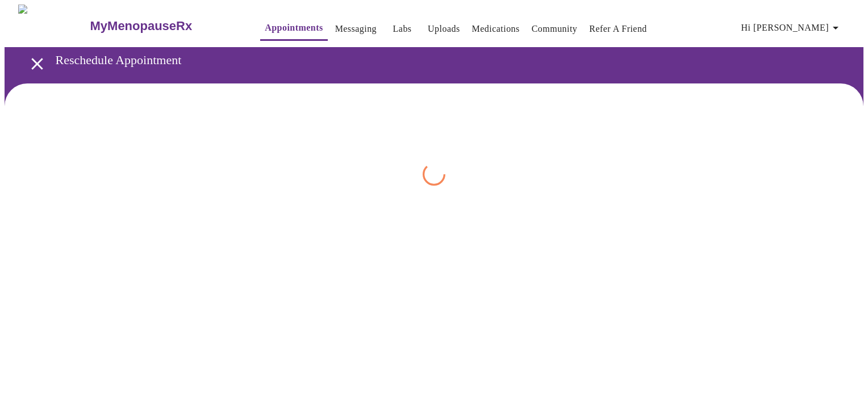  What do you see at coordinates (356, 29) in the screenshot?
I see `a: Messaging` at bounding box center [356, 29].